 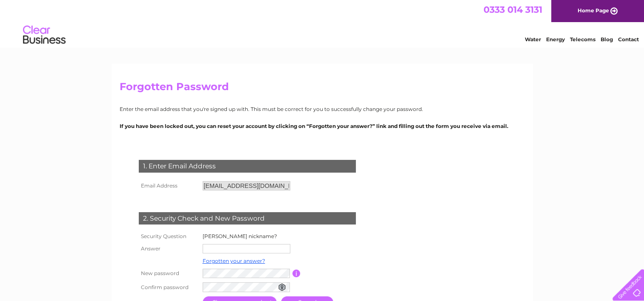 I want to click on span: 0333 014 3131, so click(x=513, y=10).